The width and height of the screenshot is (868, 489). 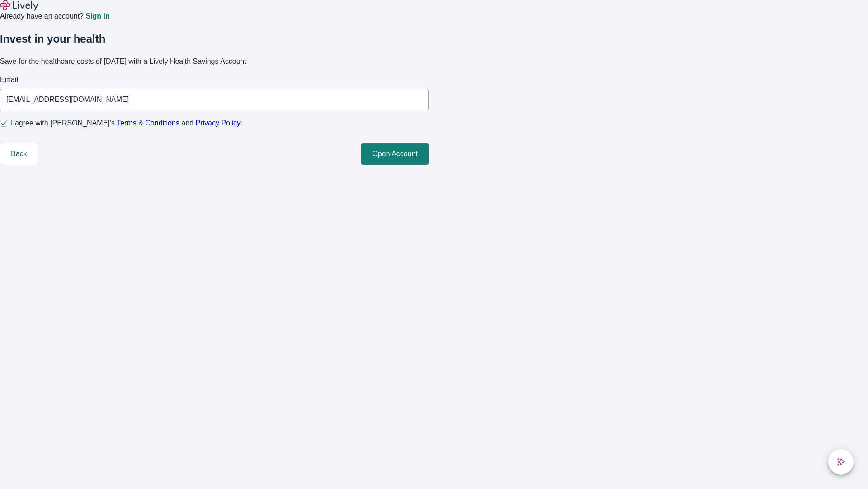 What do you see at coordinates (97, 16) in the screenshot?
I see `div: Sign in` at bounding box center [97, 16].